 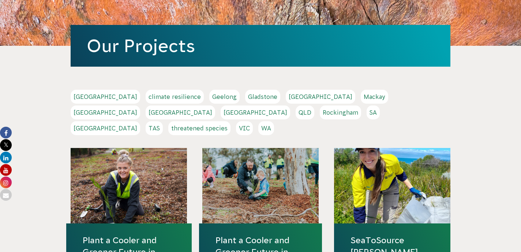 I want to click on a: WA, so click(x=266, y=128).